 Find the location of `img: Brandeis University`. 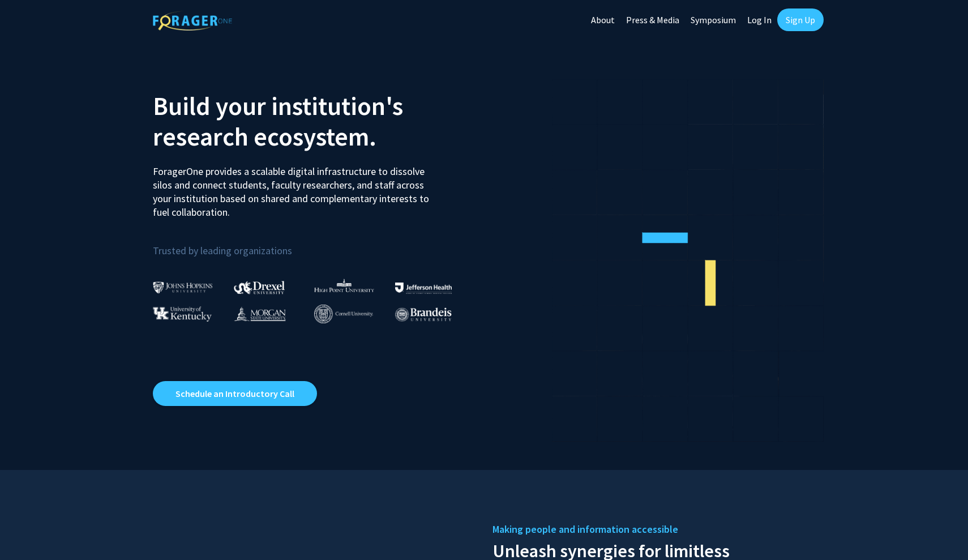

img: Brandeis University is located at coordinates (424, 314).